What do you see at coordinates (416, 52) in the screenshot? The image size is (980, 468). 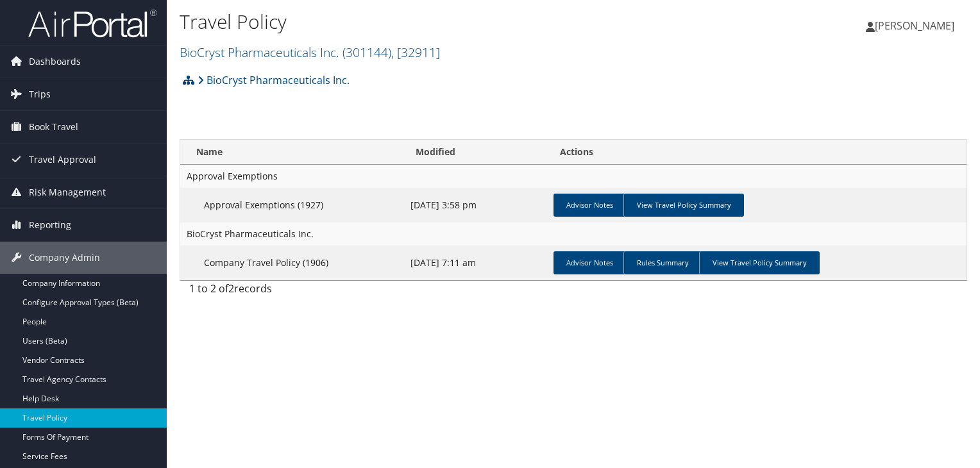 I see `span: , [ 32911 ]` at bounding box center [416, 52].